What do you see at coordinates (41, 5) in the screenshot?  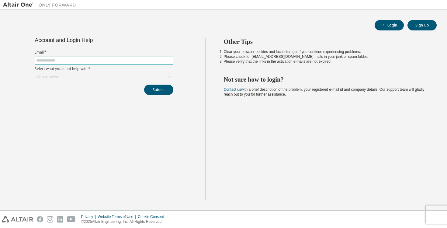 I see `img: Altair One` at bounding box center [41, 5].